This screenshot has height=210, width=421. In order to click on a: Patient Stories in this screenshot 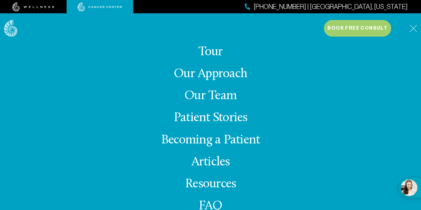, I will do `click(210, 118)`.